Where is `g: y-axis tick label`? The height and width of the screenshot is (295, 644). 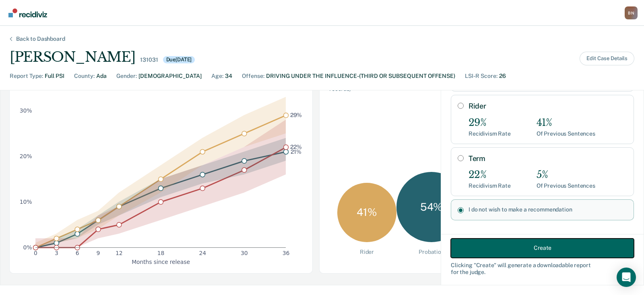 g: y-axis tick label is located at coordinates (26, 179).